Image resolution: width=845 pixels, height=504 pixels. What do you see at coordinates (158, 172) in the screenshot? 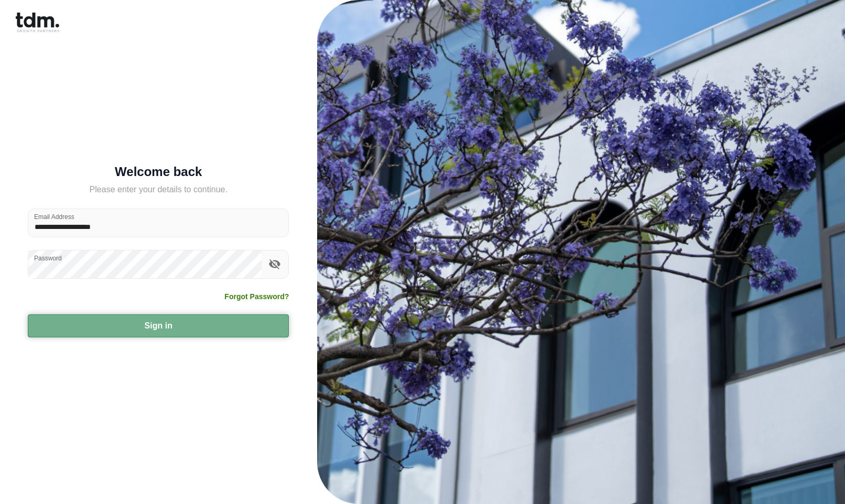
I see `h5: Welcome back` at bounding box center [158, 172].